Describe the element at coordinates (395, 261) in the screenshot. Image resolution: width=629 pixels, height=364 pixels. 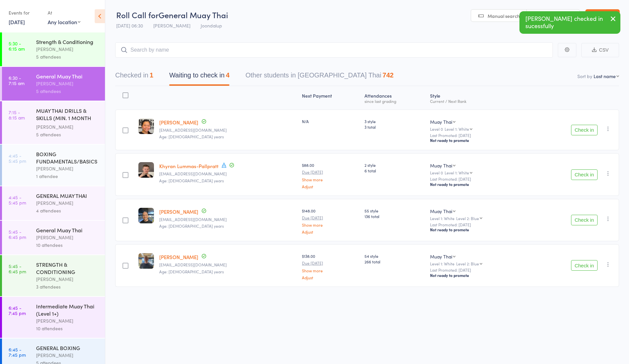
I see `span: 266 total` at that location.